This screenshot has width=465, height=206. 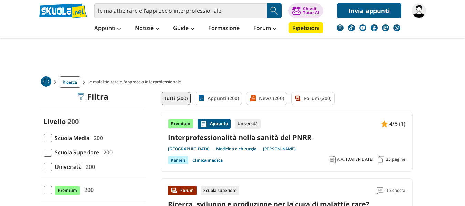 What do you see at coordinates (374, 28) in the screenshot?
I see `img: facebook` at bounding box center [374, 28].